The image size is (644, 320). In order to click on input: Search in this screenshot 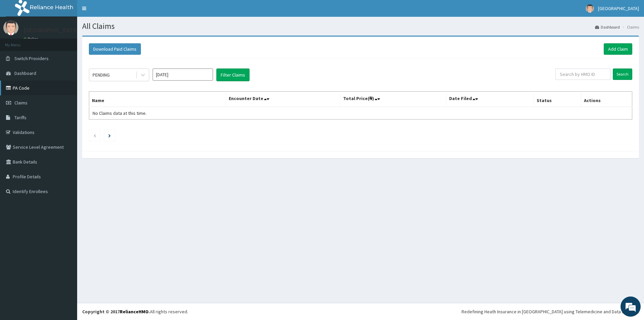, I will do `click(623, 74)`.